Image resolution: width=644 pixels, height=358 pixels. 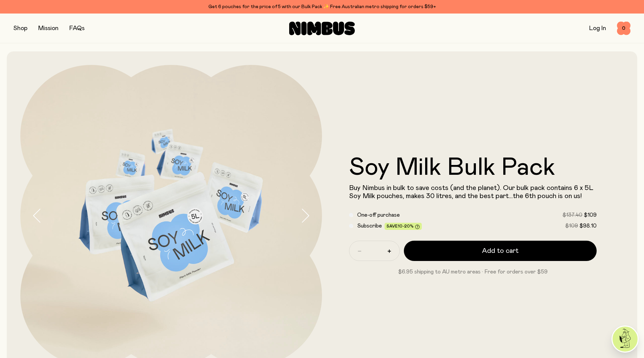 What do you see at coordinates (370, 226) in the screenshot?
I see `span: Subscribe` at bounding box center [370, 226].